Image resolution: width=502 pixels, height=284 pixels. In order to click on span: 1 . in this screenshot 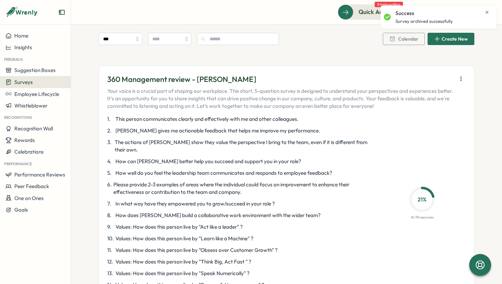, I will do `click(111, 119)`.